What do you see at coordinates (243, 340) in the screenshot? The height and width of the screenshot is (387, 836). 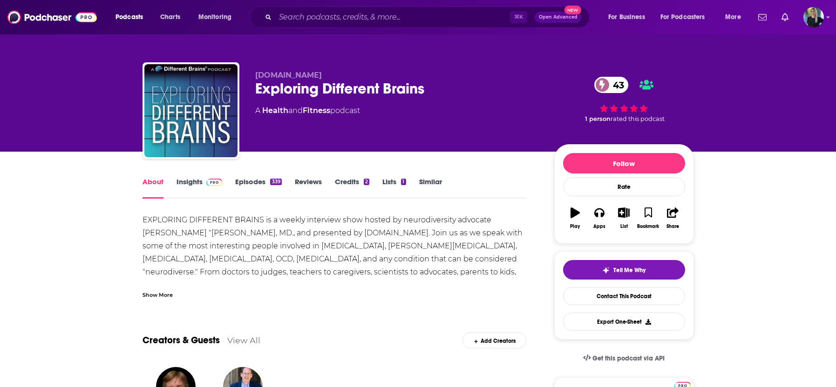 I see `a: View All` at bounding box center [243, 340].